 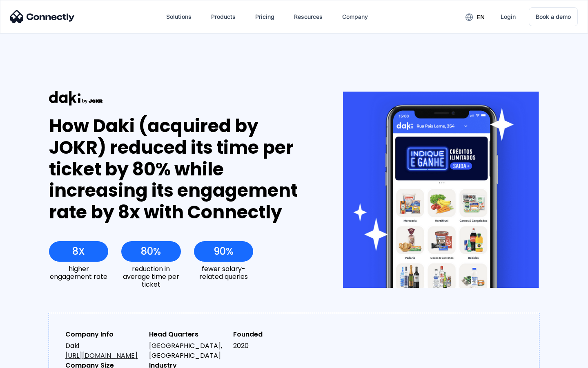 I want to click on div: Resources, so click(x=308, y=17).